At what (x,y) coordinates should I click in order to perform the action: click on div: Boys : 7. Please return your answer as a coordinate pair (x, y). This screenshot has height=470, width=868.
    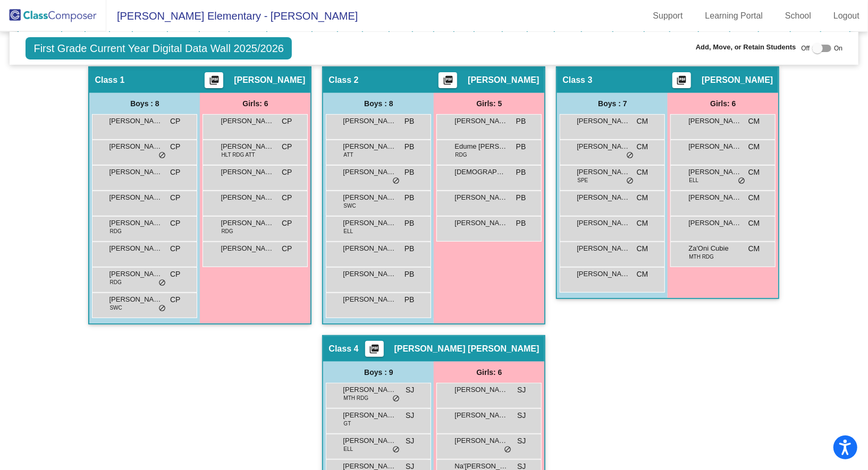
    Looking at the image, I should click on (612, 103).